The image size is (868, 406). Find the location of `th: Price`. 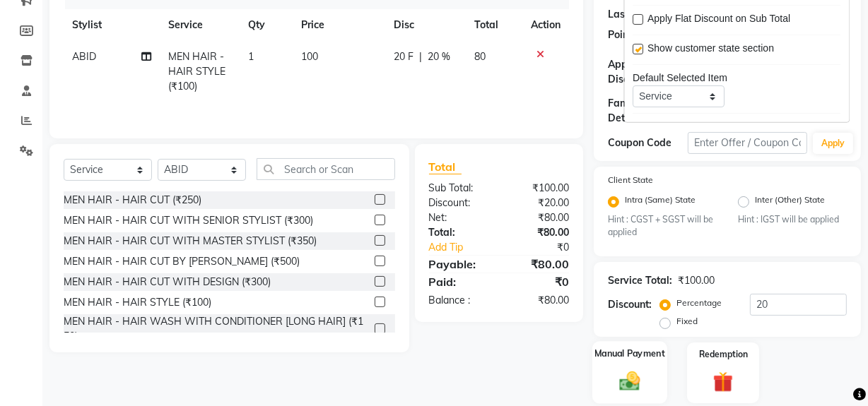

th: Price is located at coordinates (338, 25).